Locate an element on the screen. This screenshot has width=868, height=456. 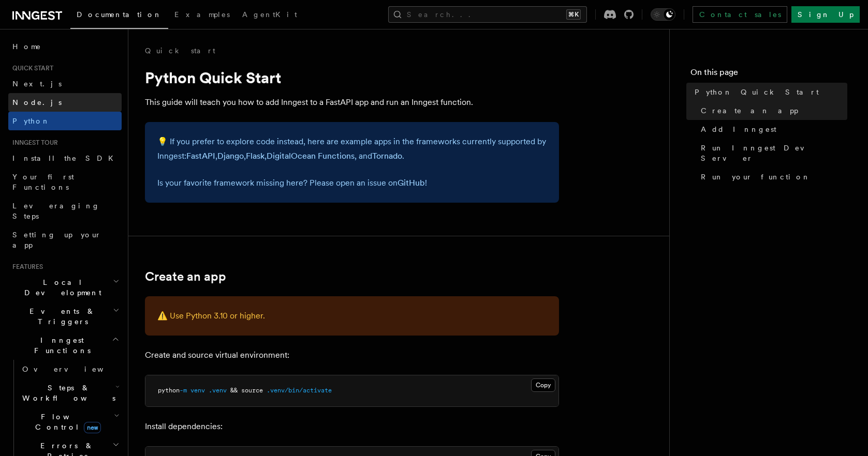
span: Run your function is located at coordinates (756, 177).